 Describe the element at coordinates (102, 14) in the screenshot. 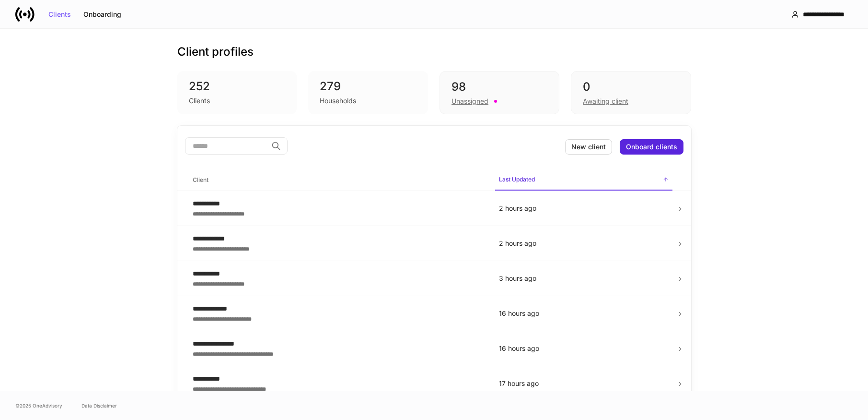

I see `div: Onboarding` at that location.